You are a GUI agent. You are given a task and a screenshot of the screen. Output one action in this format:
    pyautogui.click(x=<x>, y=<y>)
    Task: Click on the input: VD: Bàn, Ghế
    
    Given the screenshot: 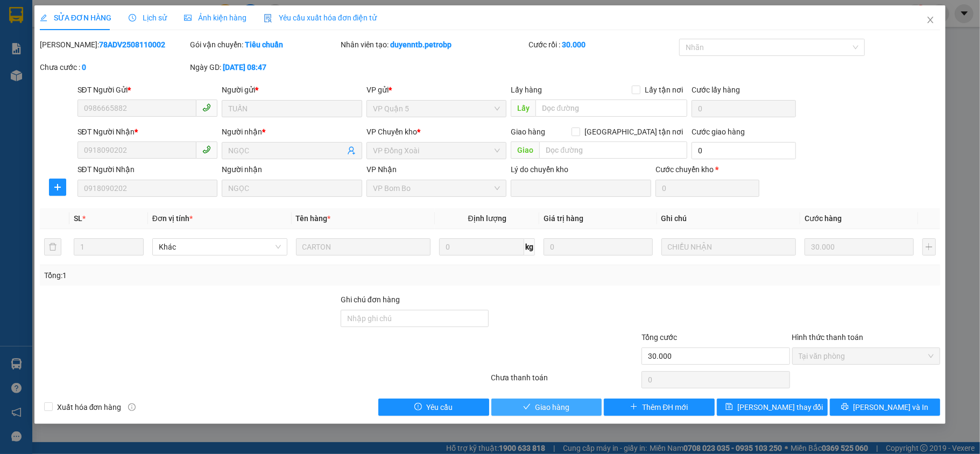 What is the action you would take?
    pyautogui.click(x=363, y=247)
    